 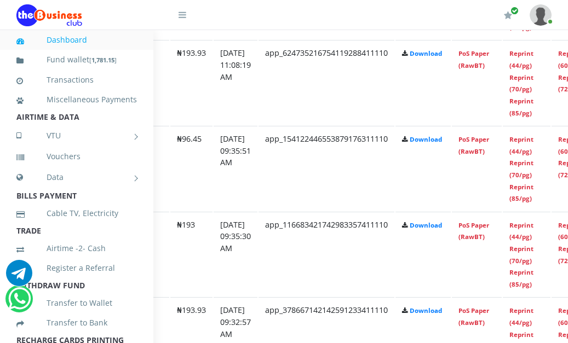 What do you see at coordinates (77, 40) in the screenshot?
I see `a: Dashboard` at bounding box center [77, 40].